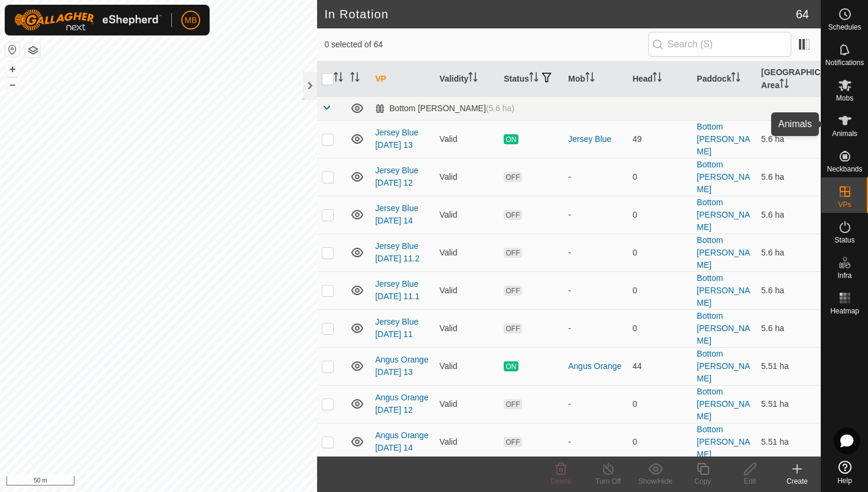 This screenshot has width=868, height=492. What do you see at coordinates (595, 139) in the screenshot?
I see `div: Jersey Blue` at bounding box center [595, 139].